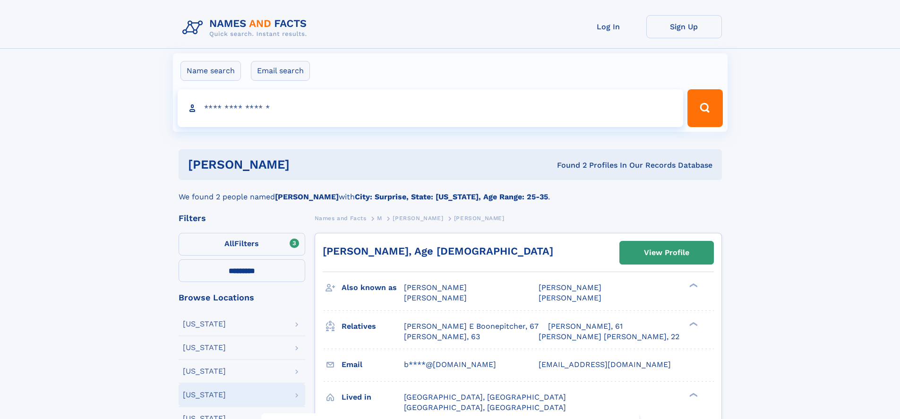 Image resolution: width=900 pixels, height=419 pixels. Describe the element at coordinates (667, 253) in the screenshot. I see `div: View Profile` at that location.